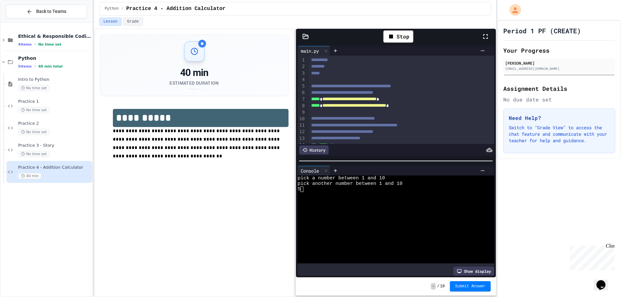  Describe the element at coordinates (474, 271) in the screenshot. I see `div: Show display` at that location.